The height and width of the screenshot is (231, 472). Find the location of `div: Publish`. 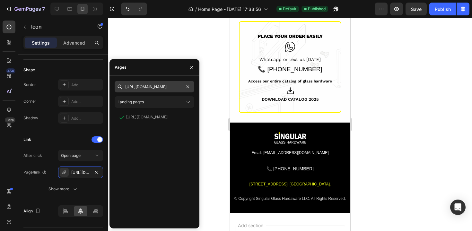

div: Publish is located at coordinates (443, 9).